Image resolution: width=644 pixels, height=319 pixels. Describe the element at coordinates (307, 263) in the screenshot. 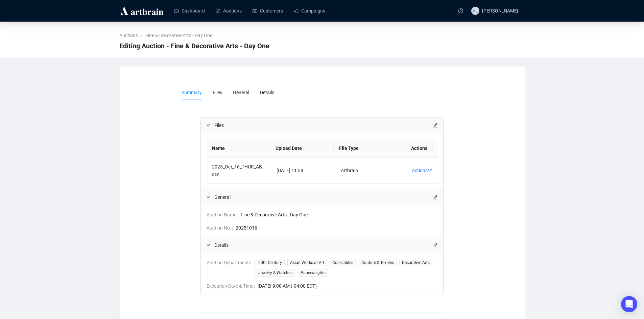

I see `span: Asian Works of Art` at that location.